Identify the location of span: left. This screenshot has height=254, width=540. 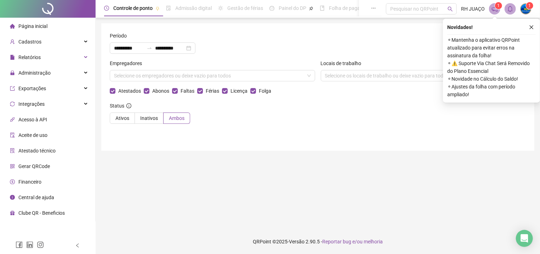
(78, 246).